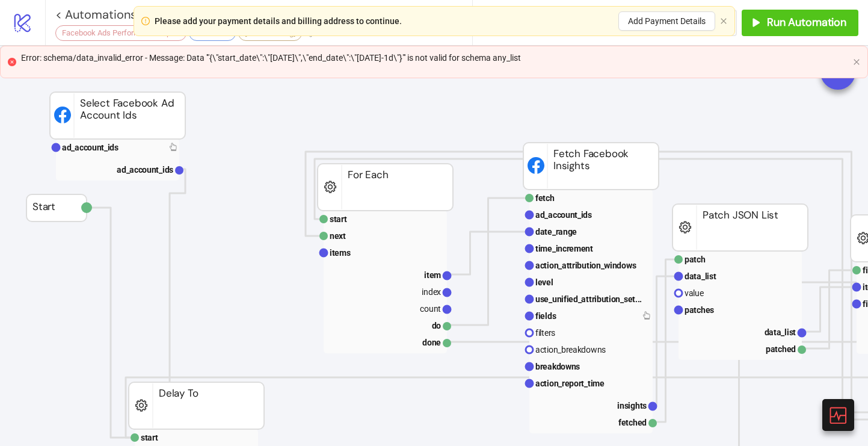  What do you see at coordinates (546, 316) in the screenshot?
I see `text: fields` at bounding box center [546, 316].